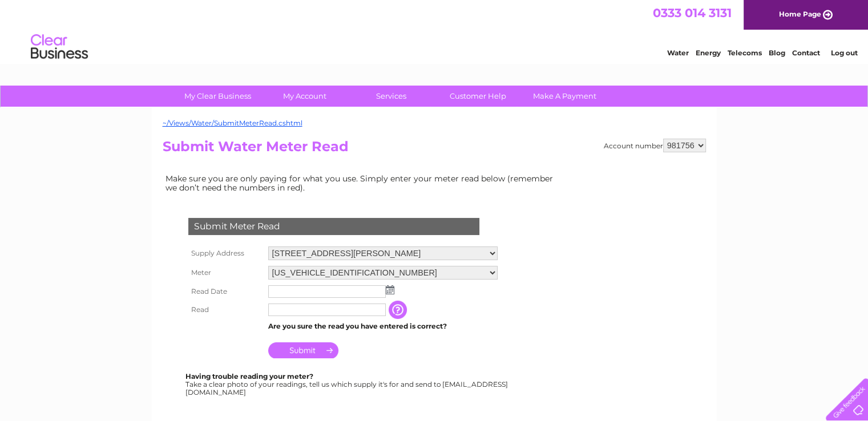  I want to click on a: Blog, so click(777, 52).